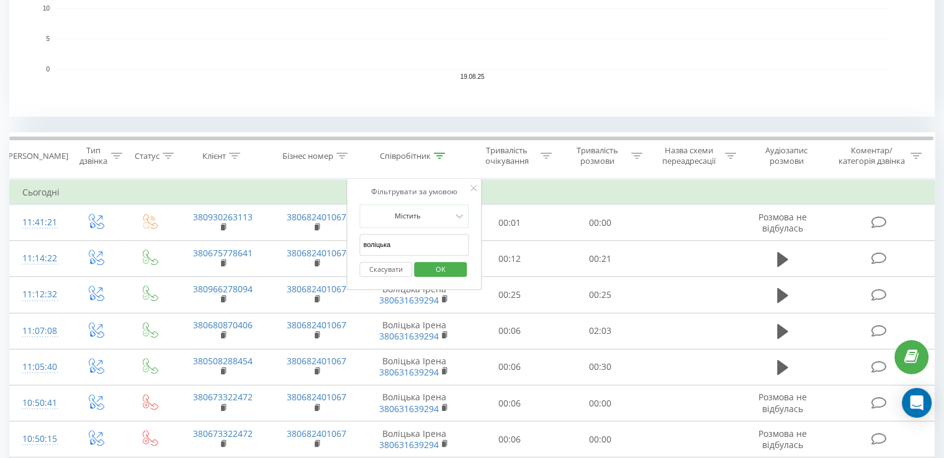  Describe the element at coordinates (38, 367) in the screenshot. I see `div: 11:05:40` at that location.